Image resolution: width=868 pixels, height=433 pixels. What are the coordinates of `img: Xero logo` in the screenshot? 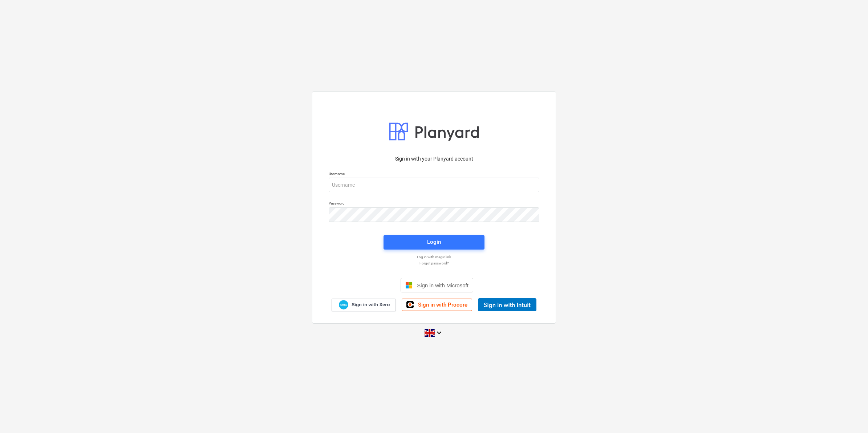 It's located at (344, 305).